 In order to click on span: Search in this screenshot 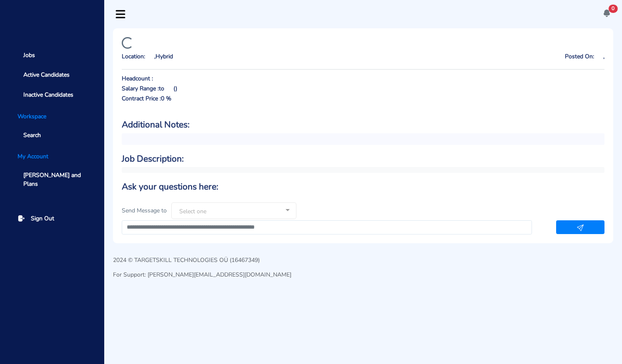, I will do `click(32, 135)`.